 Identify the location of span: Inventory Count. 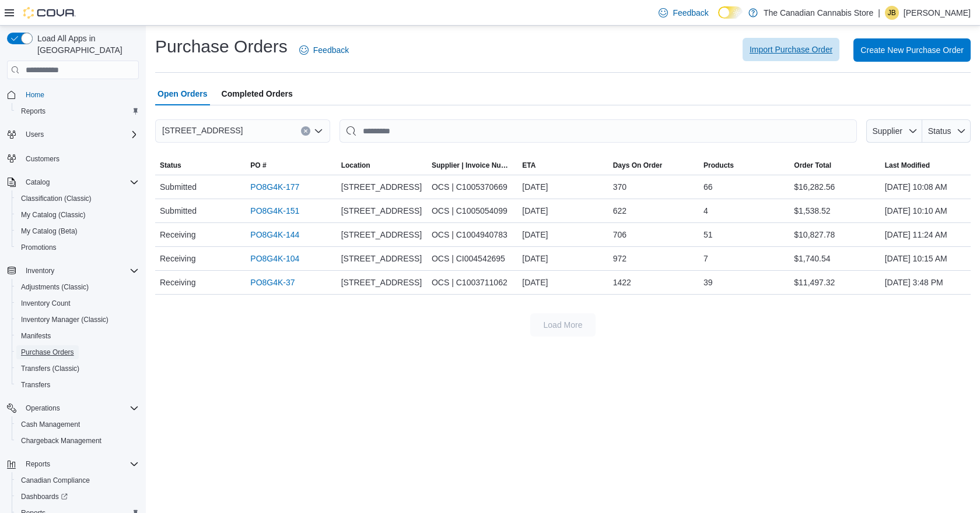
(78, 303).